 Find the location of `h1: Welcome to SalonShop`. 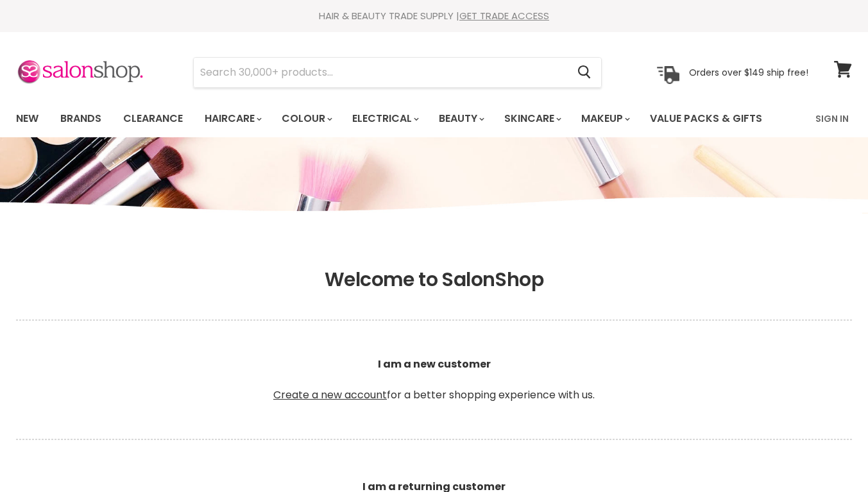

h1: Welcome to SalonShop is located at coordinates (434, 280).